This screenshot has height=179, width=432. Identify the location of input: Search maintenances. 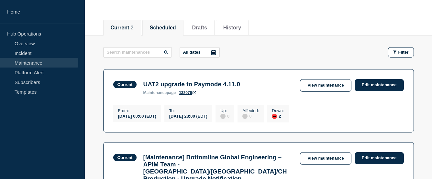
(138, 52).